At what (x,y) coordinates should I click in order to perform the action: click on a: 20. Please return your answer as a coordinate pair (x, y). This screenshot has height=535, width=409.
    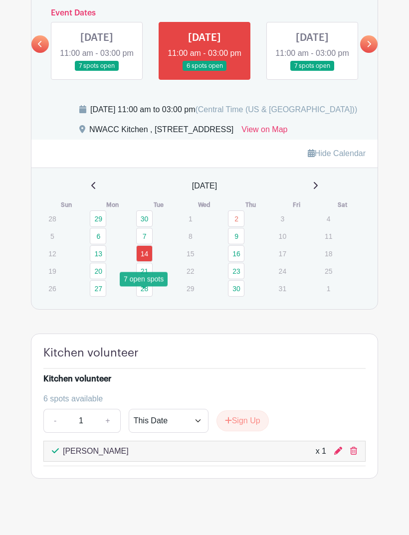
    Looking at the image, I should click on (98, 271).